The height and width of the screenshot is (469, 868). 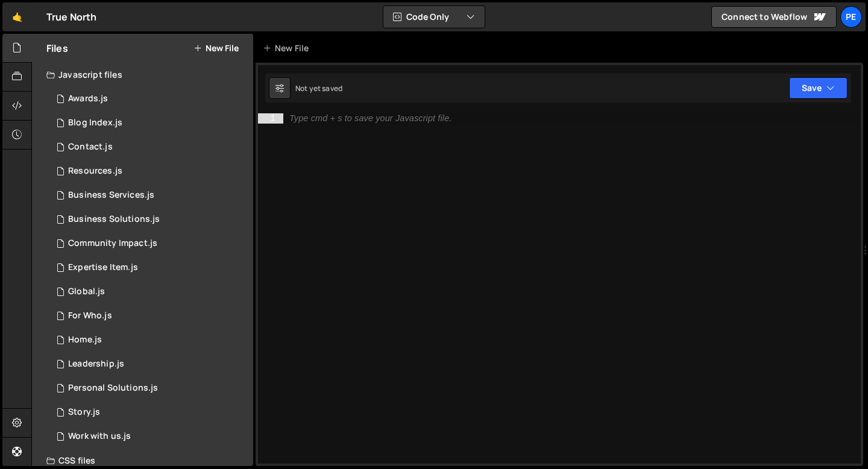 I want to click on div: Story.js, so click(x=83, y=412).